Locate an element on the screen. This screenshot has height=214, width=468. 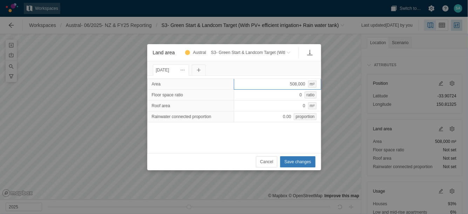
h2: Land area is located at coordinates (164, 53).